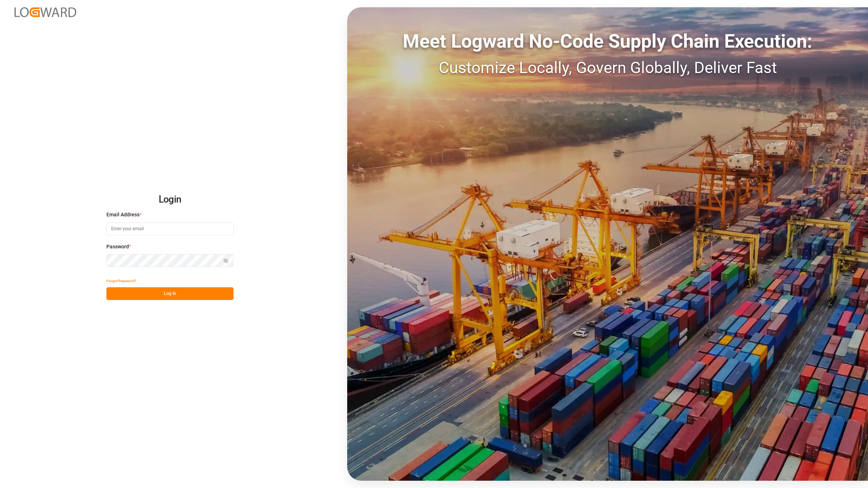 The image size is (868, 488). Describe the element at coordinates (170, 294) in the screenshot. I see `button: Log In` at that location.